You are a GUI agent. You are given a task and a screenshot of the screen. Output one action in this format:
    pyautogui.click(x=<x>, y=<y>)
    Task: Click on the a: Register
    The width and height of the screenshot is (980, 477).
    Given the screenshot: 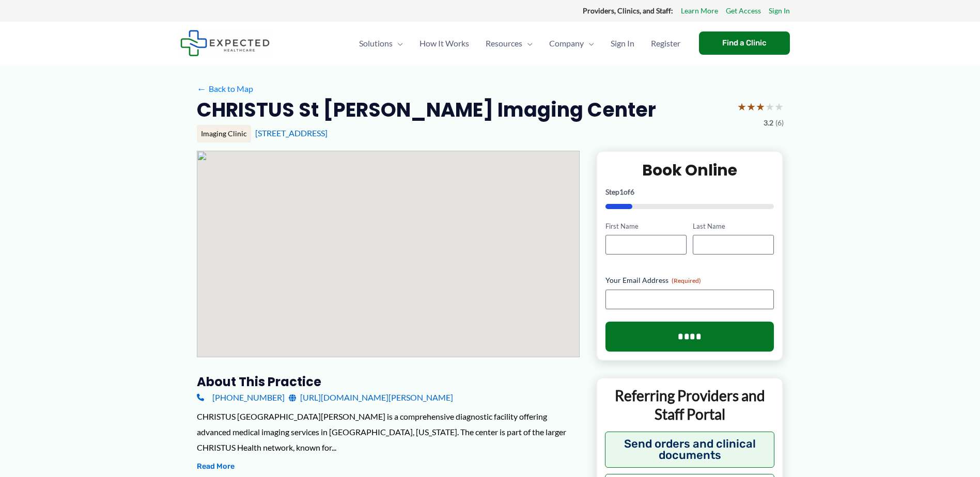 What is the action you would take?
    pyautogui.click(x=665, y=43)
    